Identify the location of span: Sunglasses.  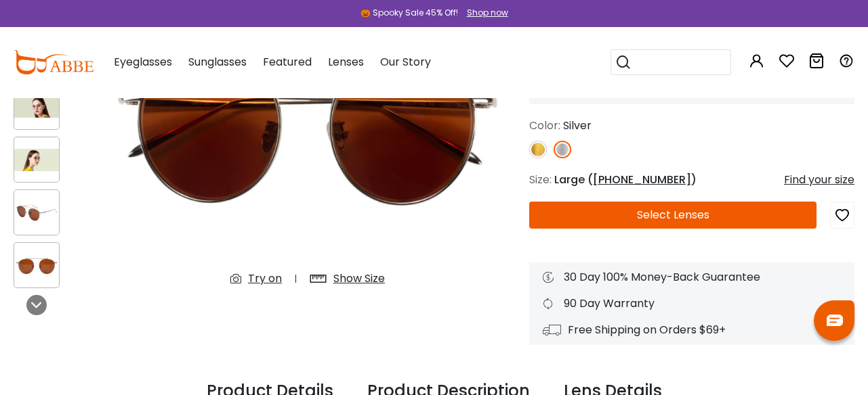
(217, 61).